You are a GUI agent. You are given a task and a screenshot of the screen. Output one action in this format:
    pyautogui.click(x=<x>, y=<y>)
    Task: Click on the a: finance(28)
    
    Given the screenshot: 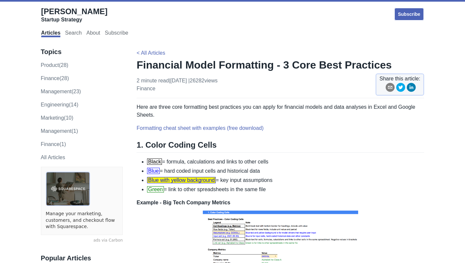 What is the action you would take?
    pyautogui.click(x=55, y=78)
    